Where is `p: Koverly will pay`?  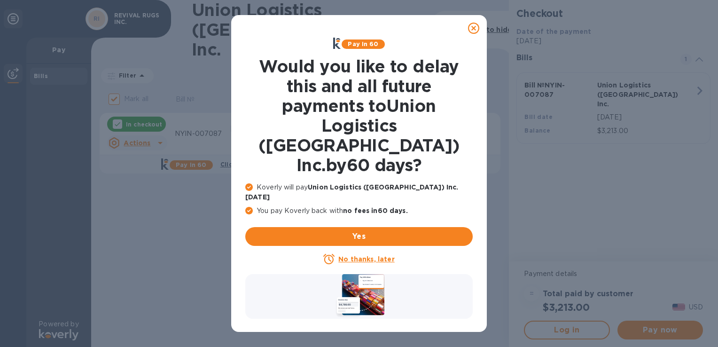
p: Koverly will pay is located at coordinates (359, 192).